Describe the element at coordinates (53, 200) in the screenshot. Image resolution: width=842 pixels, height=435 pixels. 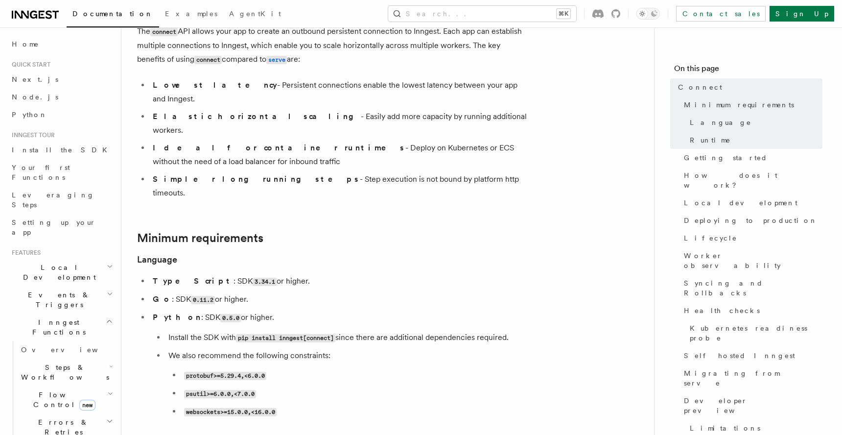
I see `span: Leveraging Steps` at that location.